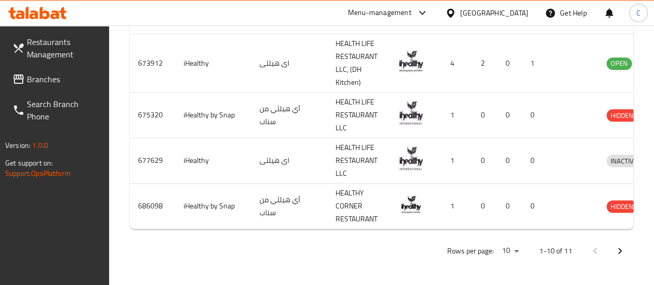 The width and height of the screenshot is (654, 285). Describe the element at coordinates (624, 161) in the screenshot. I see `span: INACTIVE` at that location.